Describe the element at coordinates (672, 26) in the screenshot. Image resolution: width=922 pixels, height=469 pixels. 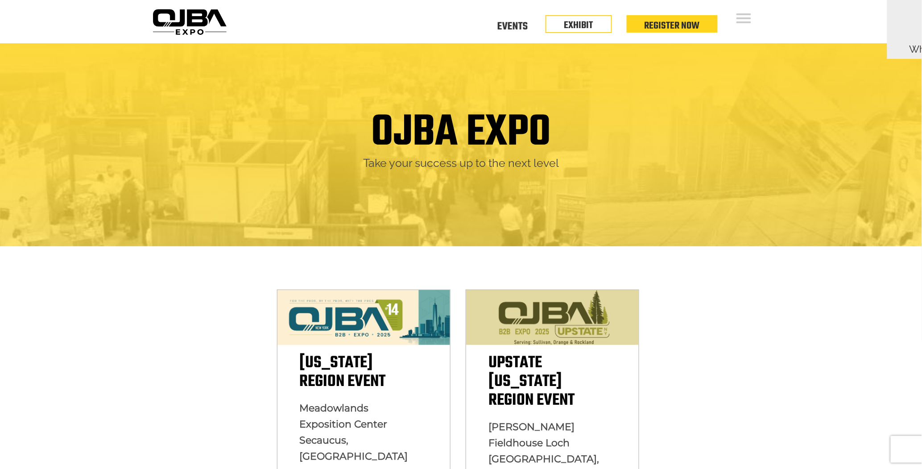
I see `a: Register Now` at that location.